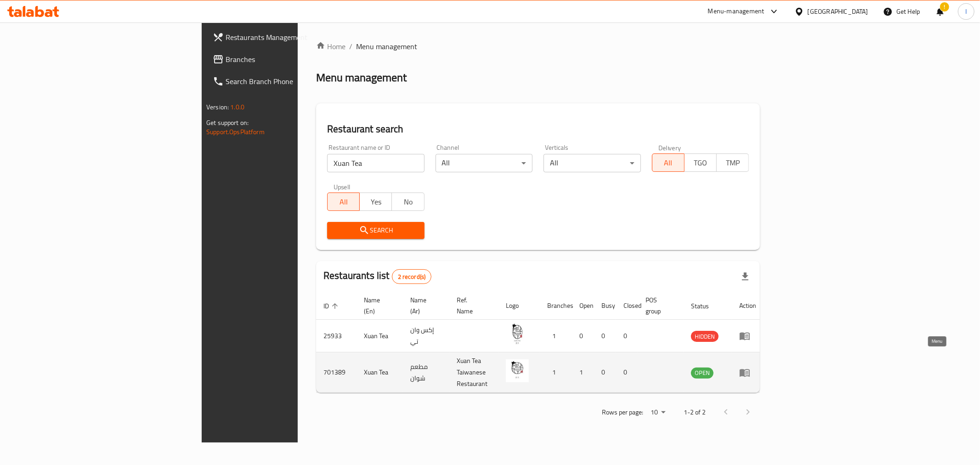  I want to click on a: Search Branch Phone, so click(285, 81).